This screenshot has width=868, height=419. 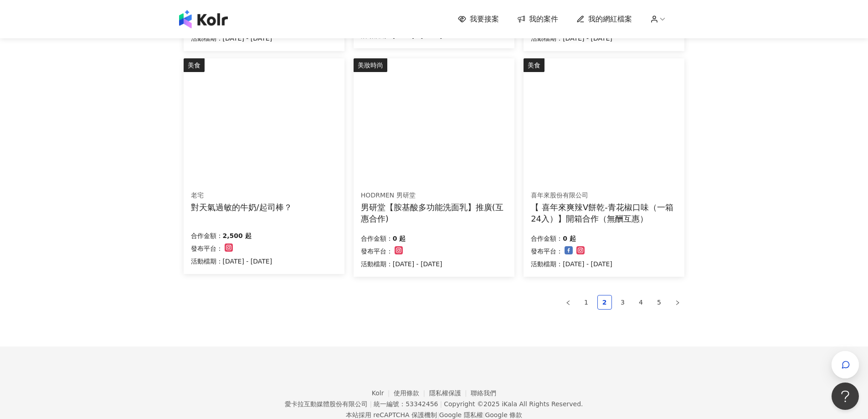 I want to click on li: 4, so click(x=641, y=303).